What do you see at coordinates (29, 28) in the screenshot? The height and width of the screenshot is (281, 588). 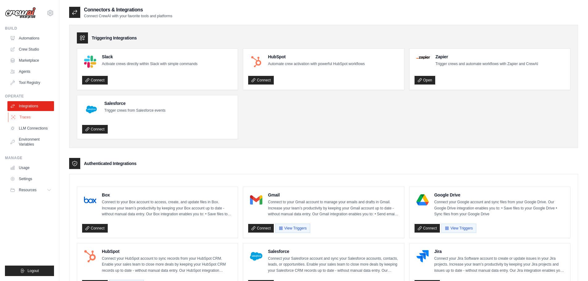 I see `div: Build` at bounding box center [29, 28].